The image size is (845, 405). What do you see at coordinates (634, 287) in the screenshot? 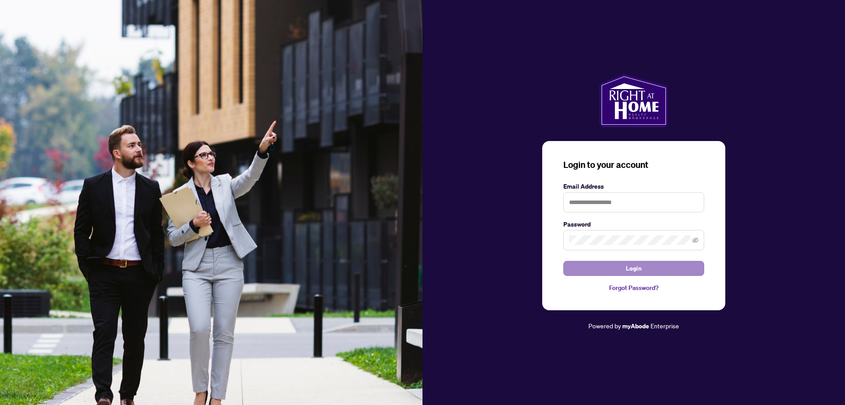
I see `a: Forgot Password?` at bounding box center [634, 287].